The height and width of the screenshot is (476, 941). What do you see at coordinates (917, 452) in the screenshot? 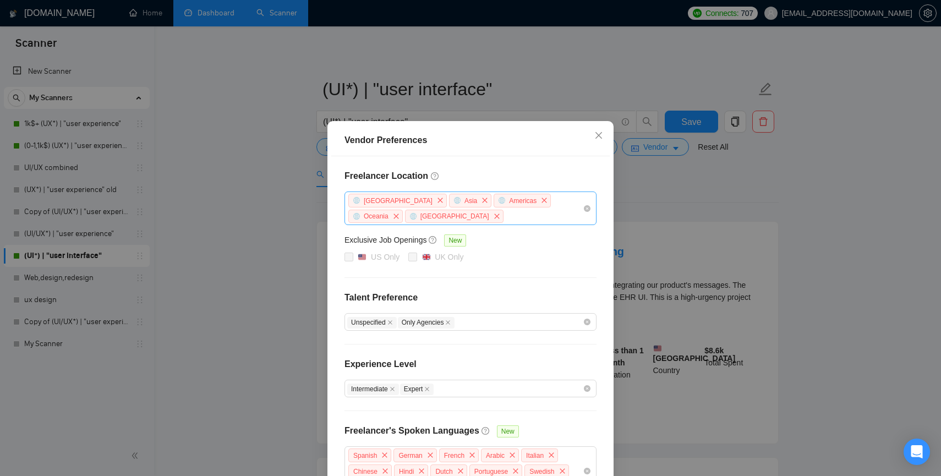
I see `div: Open Intercom Messenger` at bounding box center [917, 452].